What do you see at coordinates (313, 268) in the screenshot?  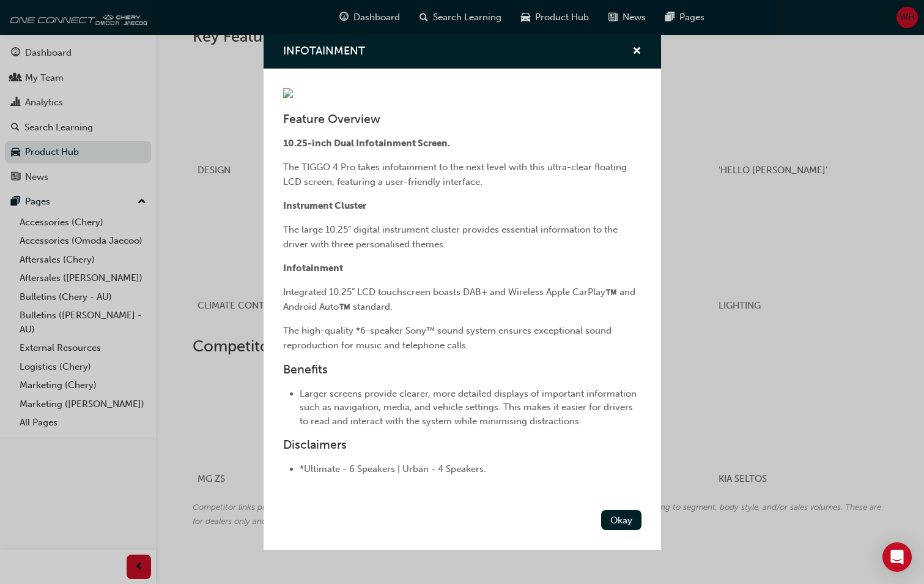 I see `span: Infotainment` at bounding box center [313, 268].